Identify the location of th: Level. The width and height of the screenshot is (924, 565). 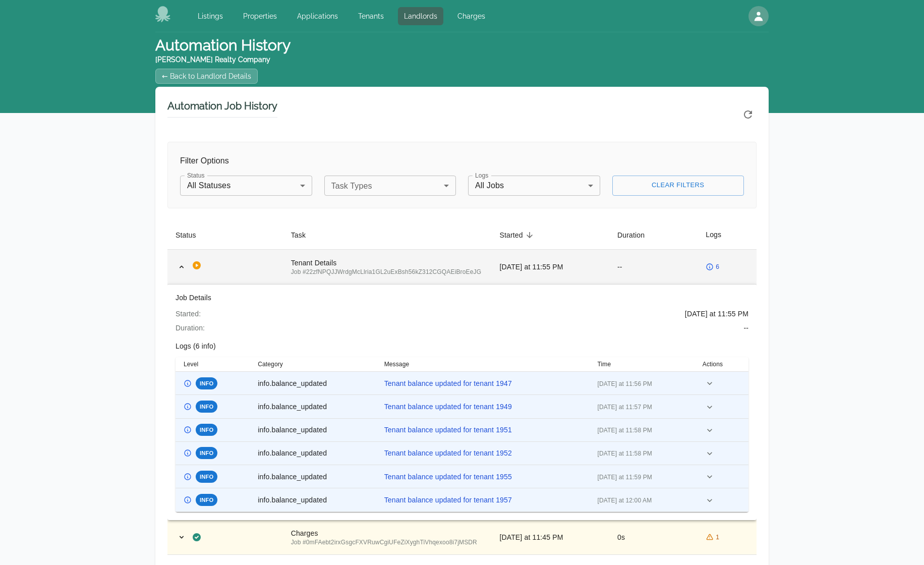
(213, 364).